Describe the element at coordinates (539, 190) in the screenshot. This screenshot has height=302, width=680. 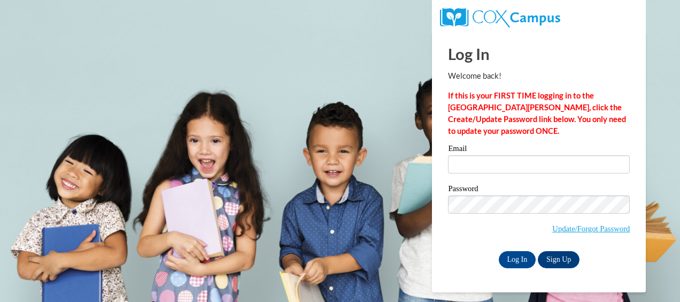
I see `label: Password` at that location.